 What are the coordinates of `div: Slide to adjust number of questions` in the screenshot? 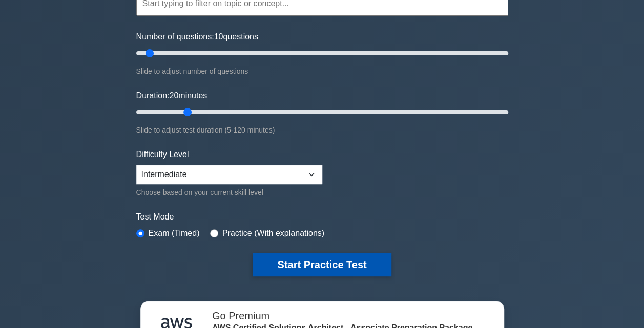 It's located at (322, 71).